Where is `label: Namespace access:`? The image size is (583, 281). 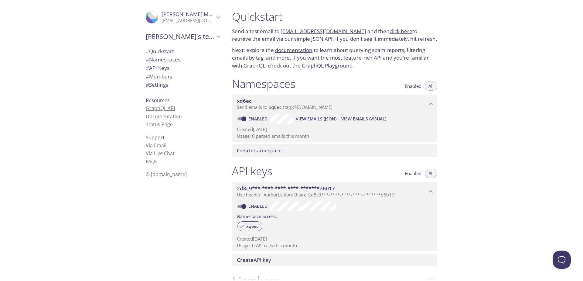 label: Namespace access: is located at coordinates (257, 215).